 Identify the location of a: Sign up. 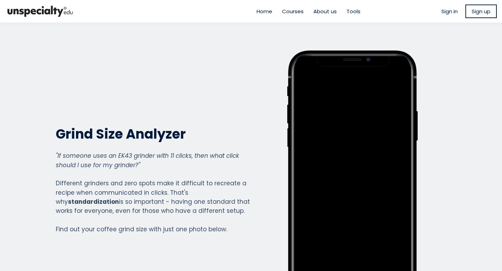
(481, 11).